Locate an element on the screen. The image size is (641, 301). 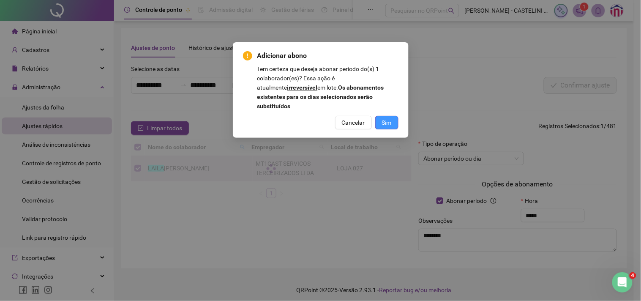
span: Adicionar abono is located at coordinates (328, 56).